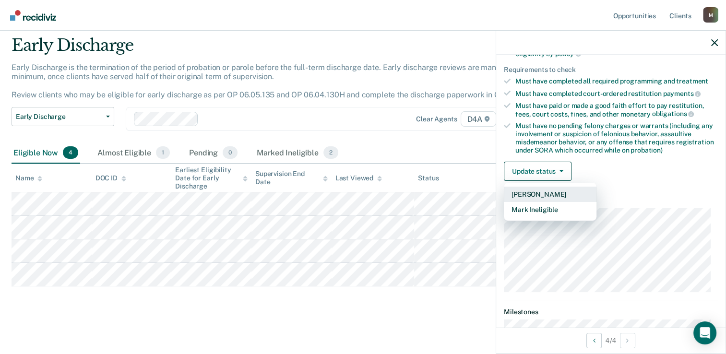 The height and width of the screenshot is (354, 726). What do you see at coordinates (682, 94) in the screenshot?
I see `span: payments` at bounding box center [682, 94].